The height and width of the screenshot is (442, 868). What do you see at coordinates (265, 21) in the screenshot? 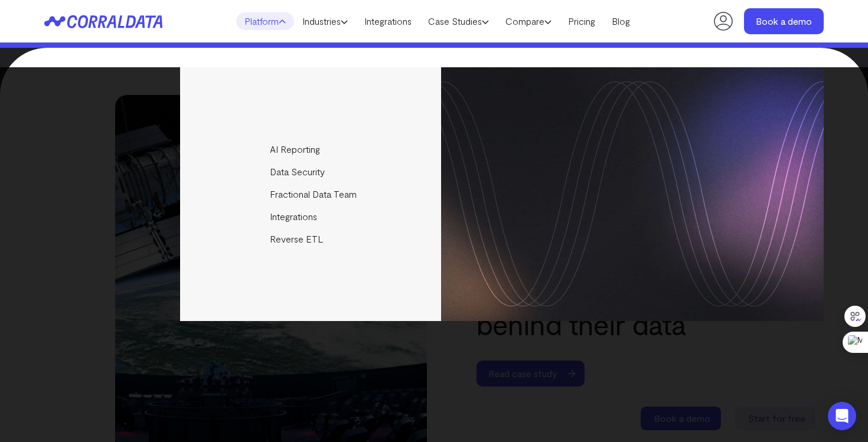
I see `a: Platform` at bounding box center [265, 21].